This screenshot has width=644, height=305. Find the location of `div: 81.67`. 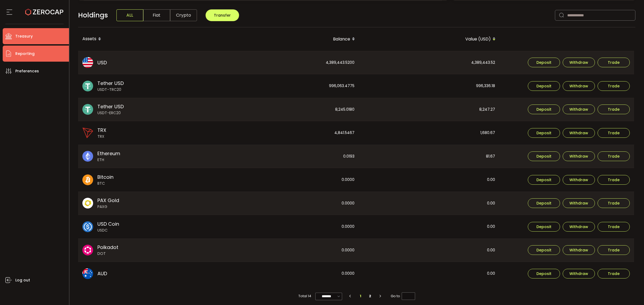

div: 81.67 is located at coordinates (429, 157).